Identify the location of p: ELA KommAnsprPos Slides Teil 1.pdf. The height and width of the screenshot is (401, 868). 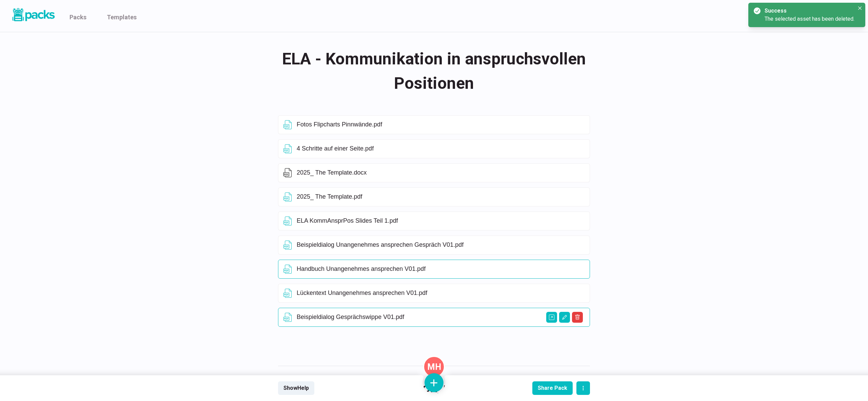
(441, 221).